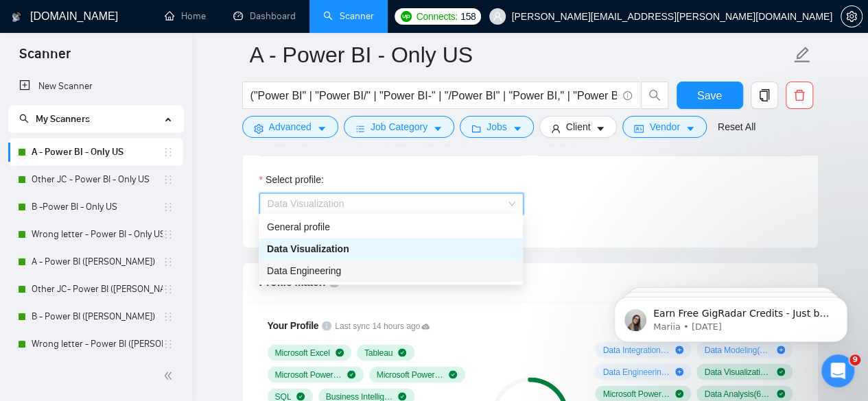 Image resolution: width=868 pixels, height=401 pixels. I want to click on a: homeHome, so click(185, 16).